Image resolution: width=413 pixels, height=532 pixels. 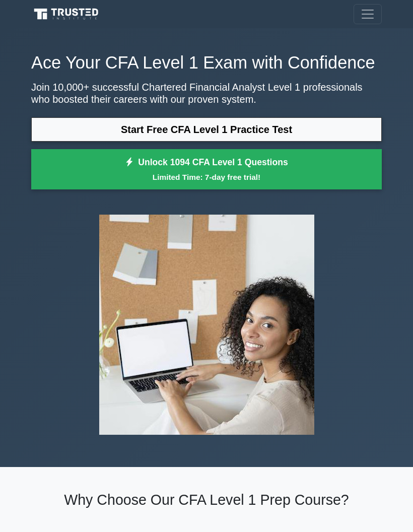 What do you see at coordinates (368, 15) in the screenshot?
I see `button: Toggle navigation` at bounding box center [368, 15].